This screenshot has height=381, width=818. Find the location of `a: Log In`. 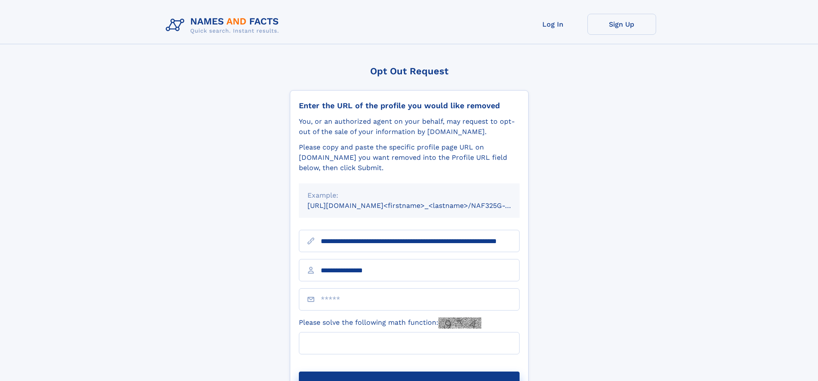

a: Log In is located at coordinates (553, 24).